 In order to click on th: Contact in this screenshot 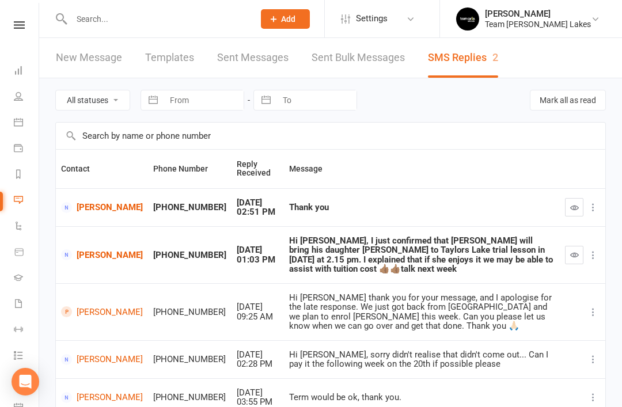, I will do `click(102, 169)`.